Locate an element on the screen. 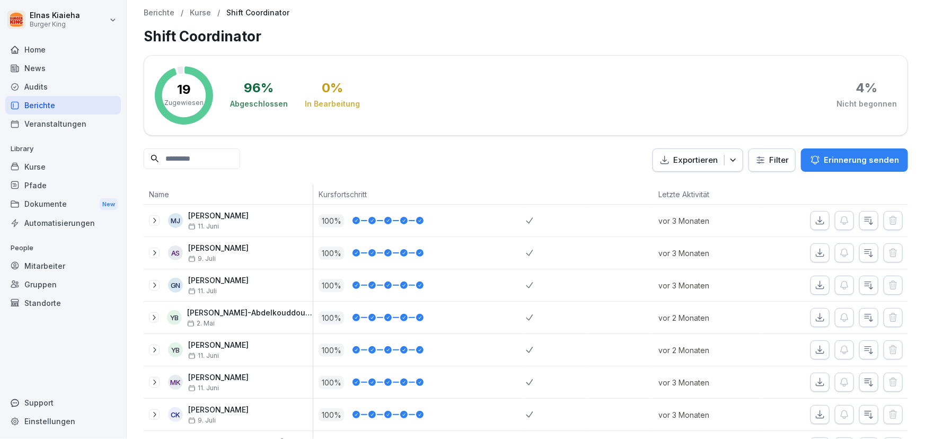 This screenshot has height=439, width=925. div: Berichte is located at coordinates (63, 105).